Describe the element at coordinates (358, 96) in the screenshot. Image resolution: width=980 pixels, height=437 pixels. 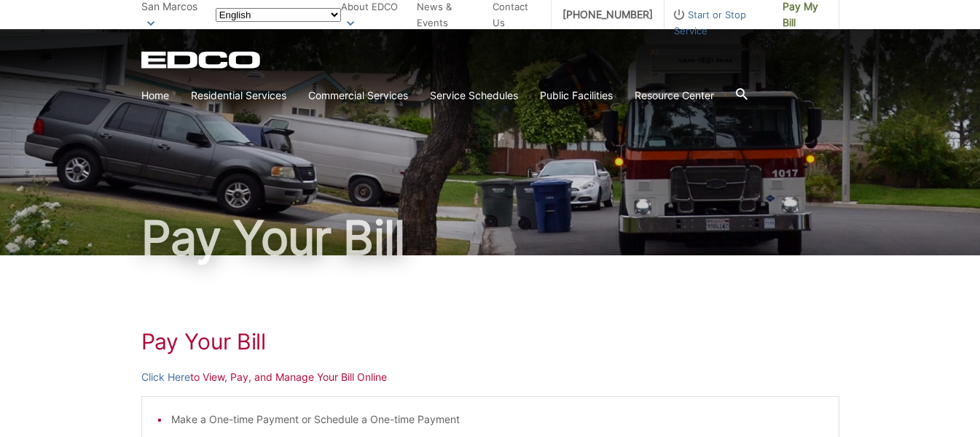
I see `a: Commercial Services` at that location.